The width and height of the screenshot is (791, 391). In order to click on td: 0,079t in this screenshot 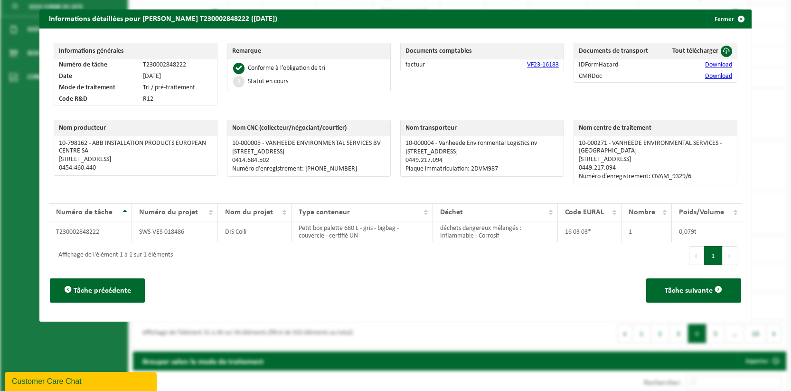, I will do `click(707, 232)`.